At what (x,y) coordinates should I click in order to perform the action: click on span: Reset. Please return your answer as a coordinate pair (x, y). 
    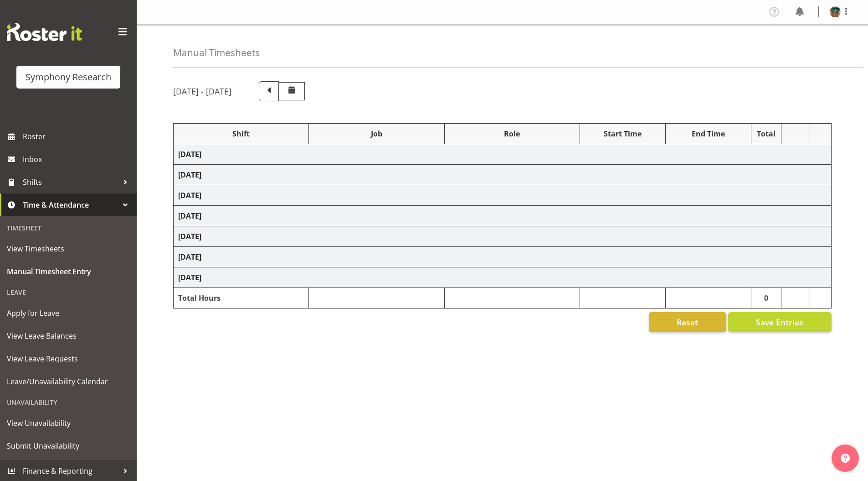
    Looking at the image, I should click on (687, 322).